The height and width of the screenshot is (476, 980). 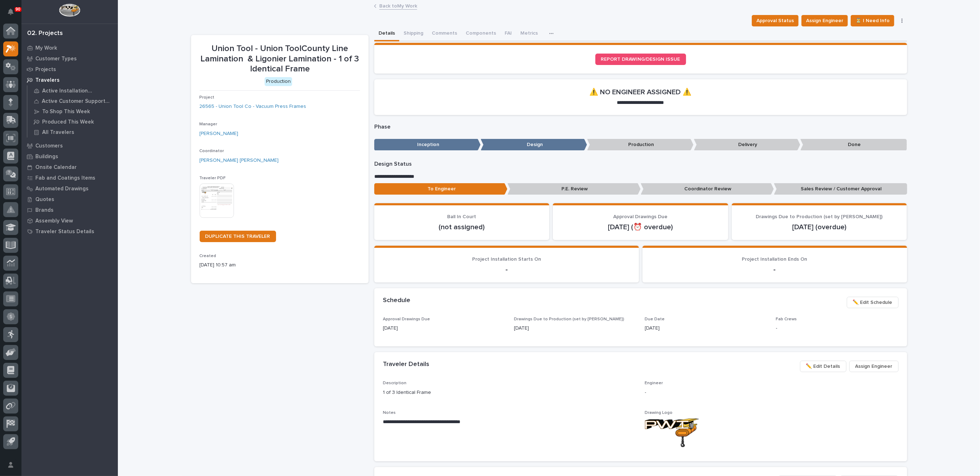 What do you see at coordinates (387, 34) in the screenshot?
I see `button: Details` at bounding box center [387, 34].